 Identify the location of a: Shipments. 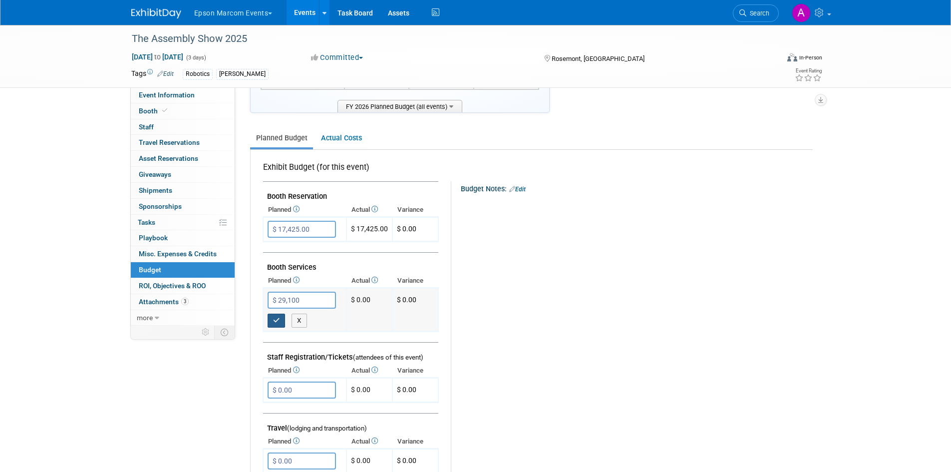
(183, 190).